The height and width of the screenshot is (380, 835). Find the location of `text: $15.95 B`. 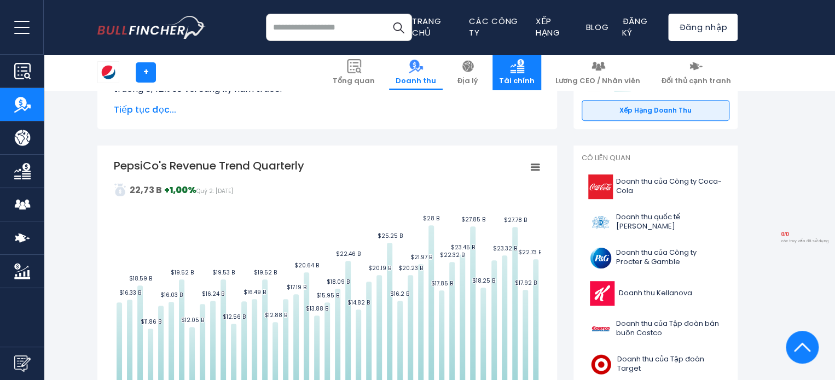

text: $15.95 B is located at coordinates (327, 295).